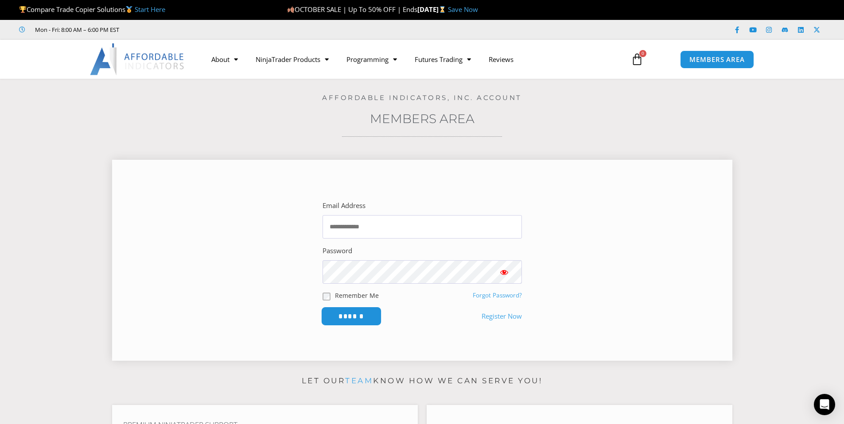  I want to click on a: Programming, so click(372, 59).